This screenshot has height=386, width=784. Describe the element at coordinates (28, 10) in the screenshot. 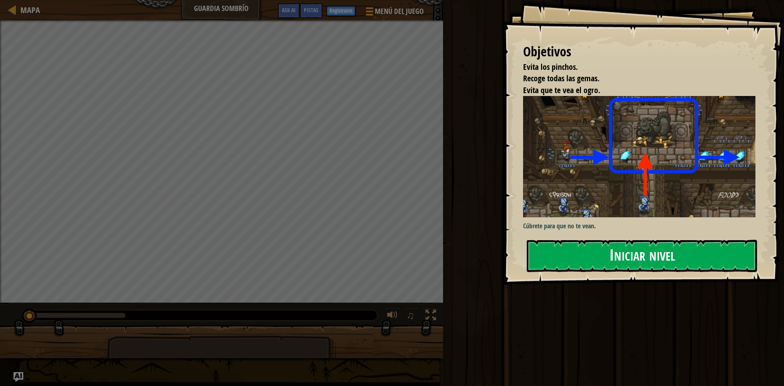

I see `a: Mapa` at that location.